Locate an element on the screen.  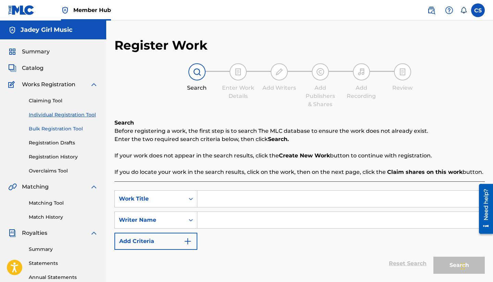
strong: Search. is located at coordinates (278, 139).